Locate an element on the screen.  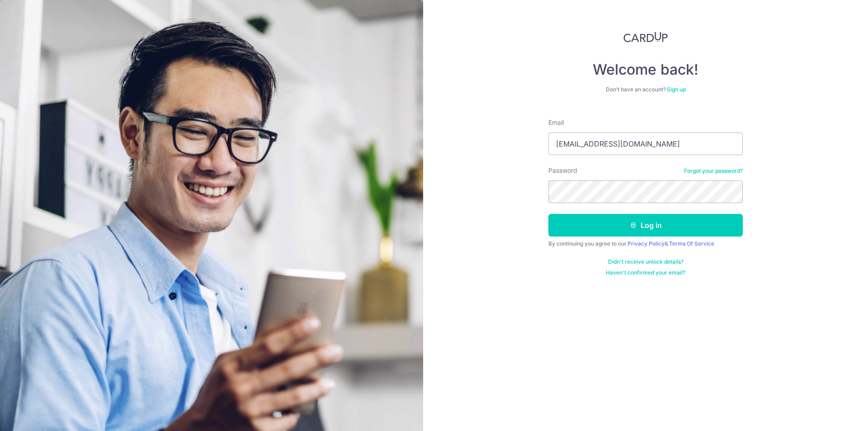
a: Privacy Policy is located at coordinates (647, 243).